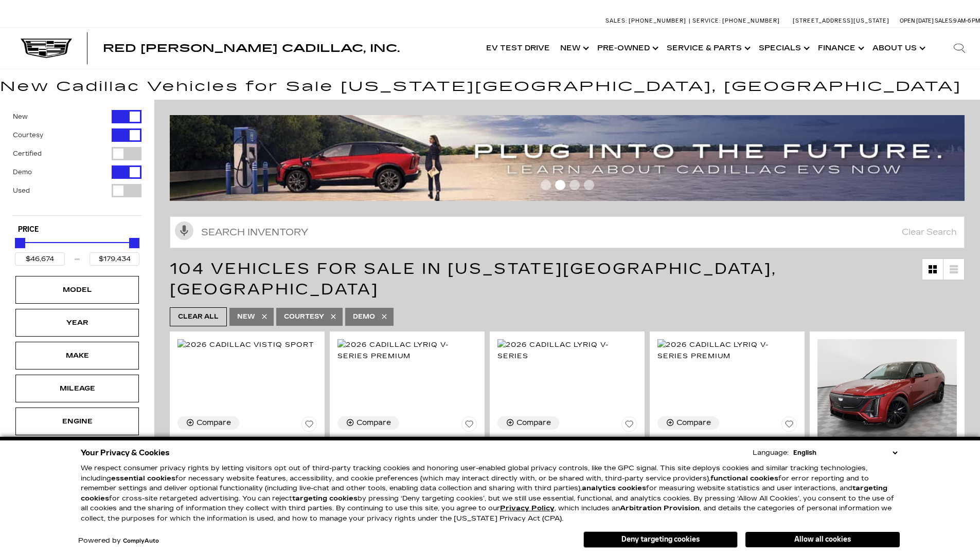 The width and height of the screenshot is (980, 555). Describe the element at coordinates (77, 356) in the screenshot. I see `div: Make` at that location.